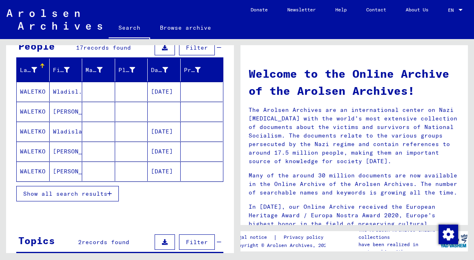  I want to click on div: Change consent, so click(448, 234).